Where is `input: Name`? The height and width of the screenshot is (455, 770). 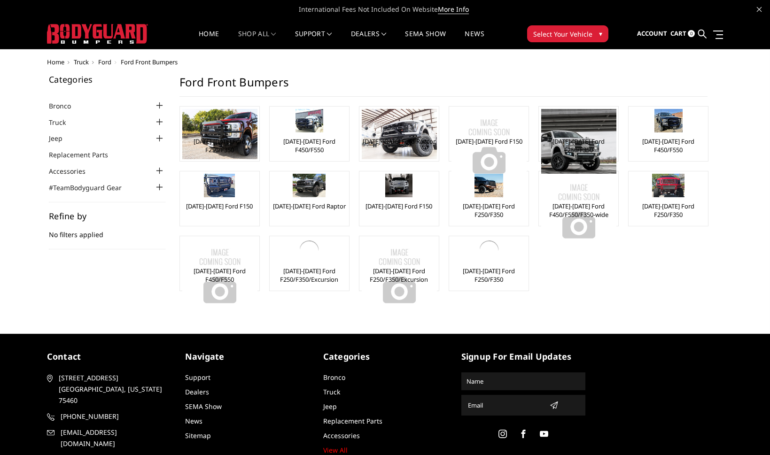
input: Name is located at coordinates (523, 381).